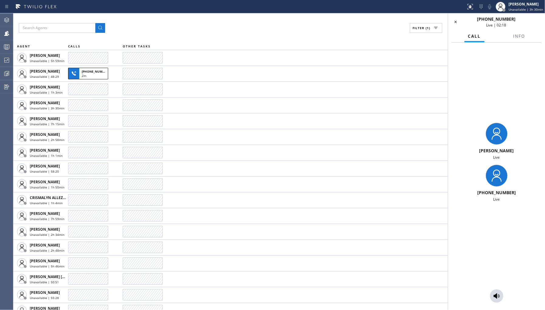 Image resolution: width=545 pixels, height=310 pixels. I want to click on span: Unavailable | 2h 58min, so click(47, 140).